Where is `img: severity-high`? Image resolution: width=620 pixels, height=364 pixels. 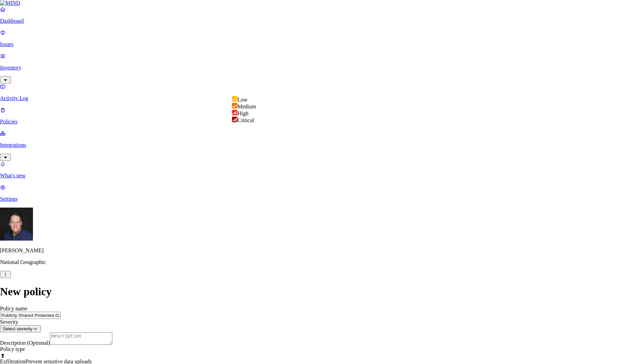
img: severity-high is located at coordinates (234, 112).